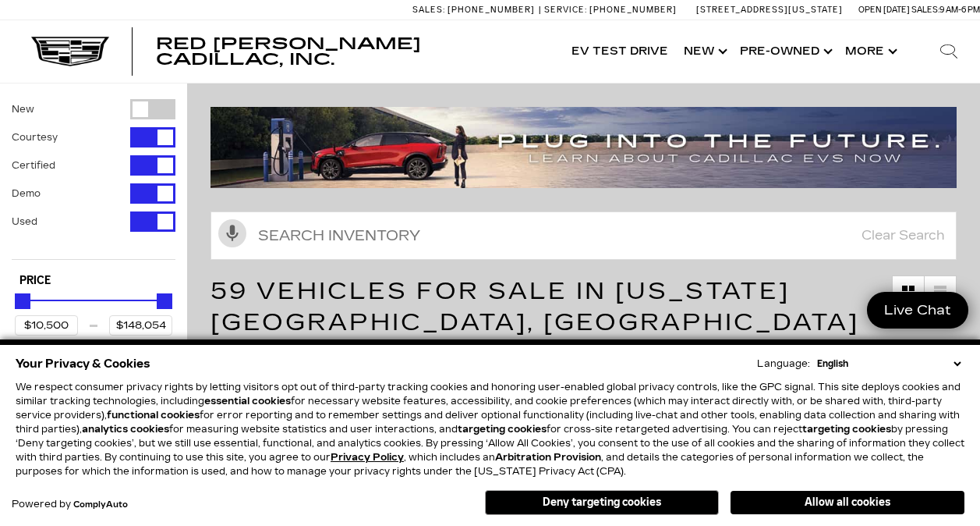  Describe the element at coordinates (22, 109) in the screenshot. I see `label: New` at that location.